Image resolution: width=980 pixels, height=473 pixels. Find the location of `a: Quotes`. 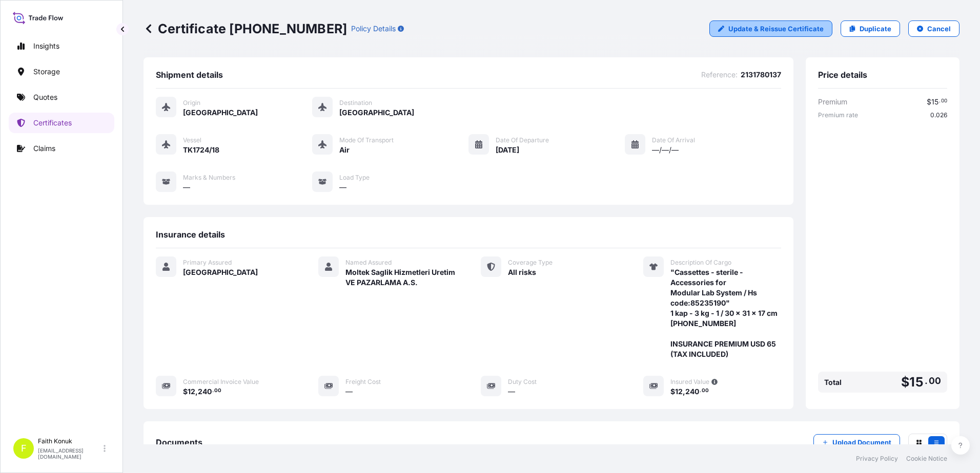

a: Quotes is located at coordinates (61, 98).